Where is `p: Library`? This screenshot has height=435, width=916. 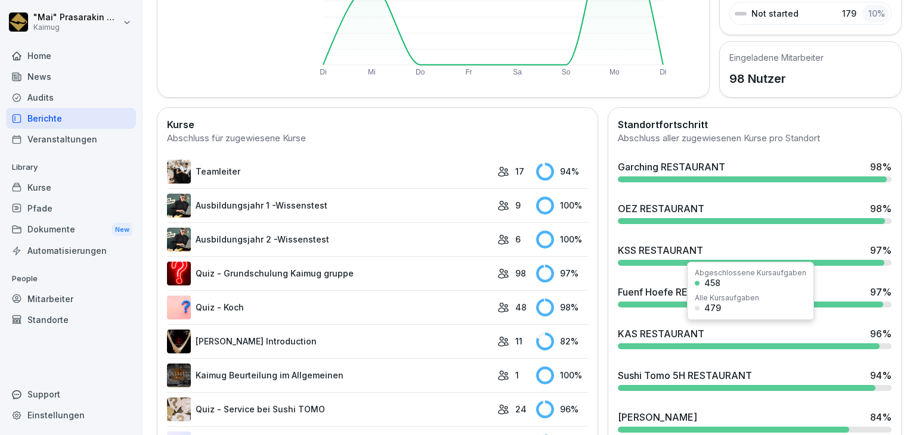
p: Library is located at coordinates (71, 168).